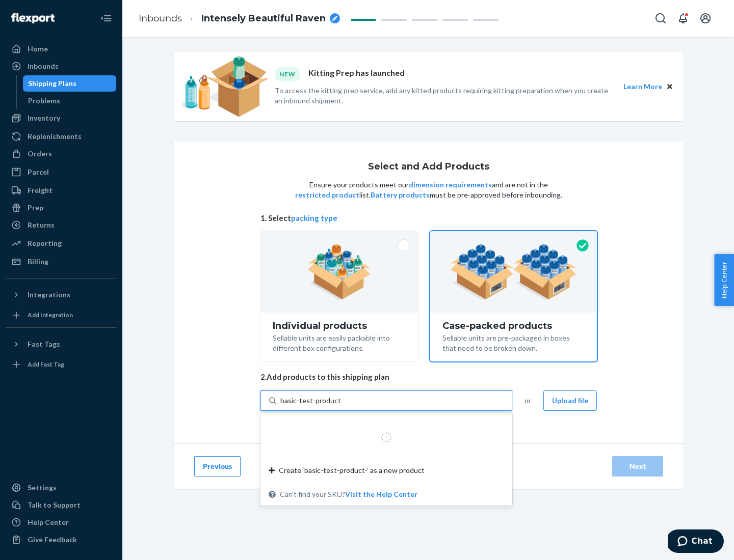 The image size is (734, 560). Describe the element at coordinates (642, 87) in the screenshot. I see `button: Learn More` at that location.